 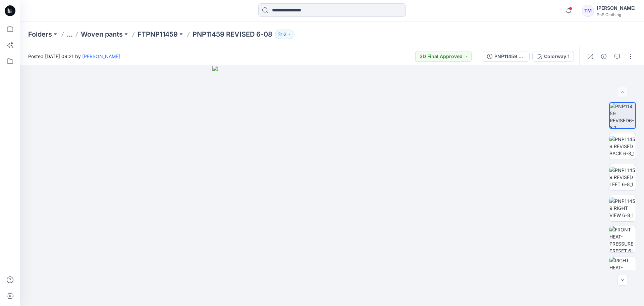 What do you see at coordinates (623, 270) in the screenshot?
I see `img: RIGHT HEAT-PRESSURE 6-8_1` at bounding box center [623, 270].